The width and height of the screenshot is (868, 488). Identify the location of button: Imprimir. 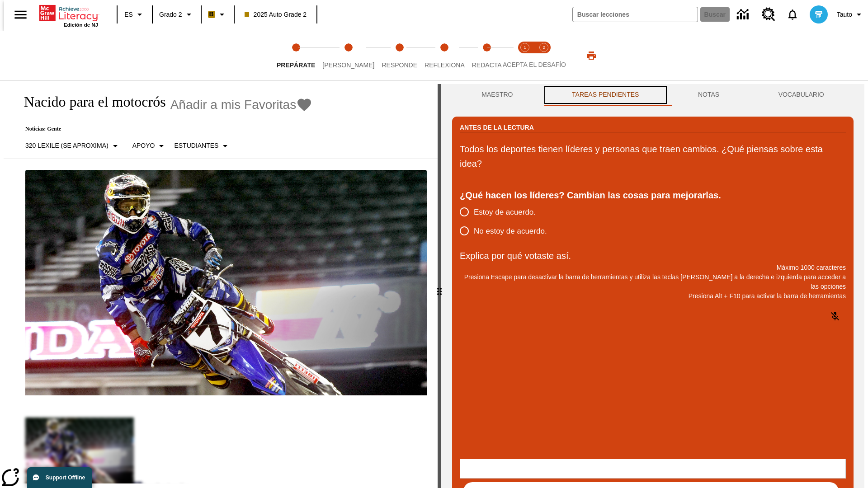
(591, 55).